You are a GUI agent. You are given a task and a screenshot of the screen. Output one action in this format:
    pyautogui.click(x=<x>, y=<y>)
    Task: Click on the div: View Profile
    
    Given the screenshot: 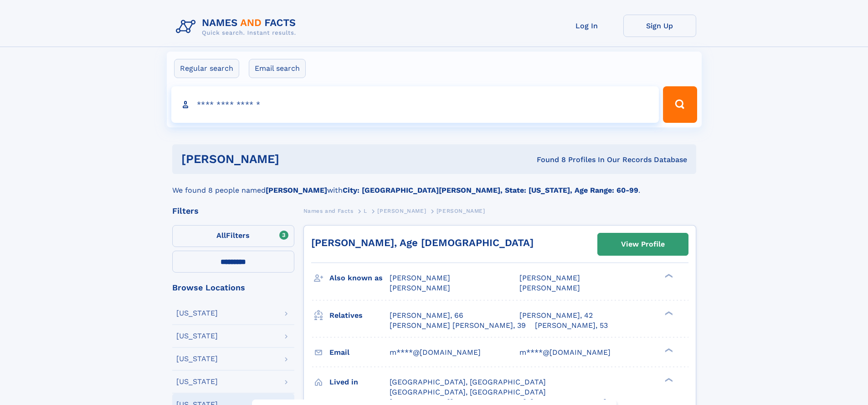 What is the action you would take?
    pyautogui.click(x=643, y=244)
    